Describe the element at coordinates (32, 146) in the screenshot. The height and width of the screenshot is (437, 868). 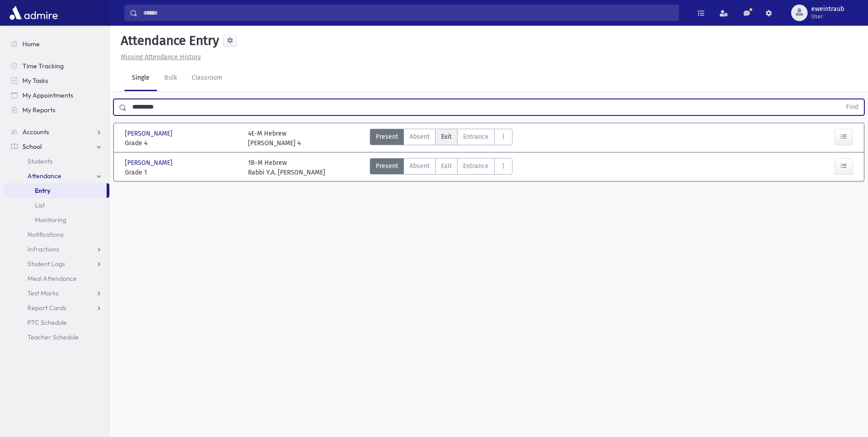
I see `span: School` at that location.